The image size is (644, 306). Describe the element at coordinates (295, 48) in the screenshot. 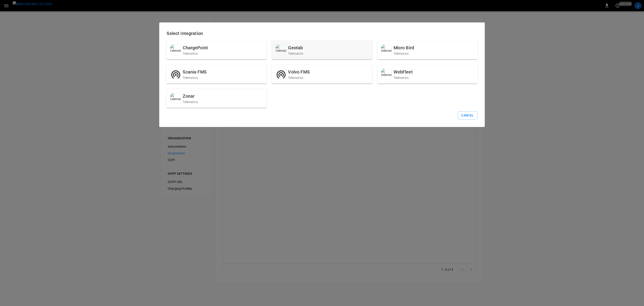

I see `h6: Geotab` at that location.